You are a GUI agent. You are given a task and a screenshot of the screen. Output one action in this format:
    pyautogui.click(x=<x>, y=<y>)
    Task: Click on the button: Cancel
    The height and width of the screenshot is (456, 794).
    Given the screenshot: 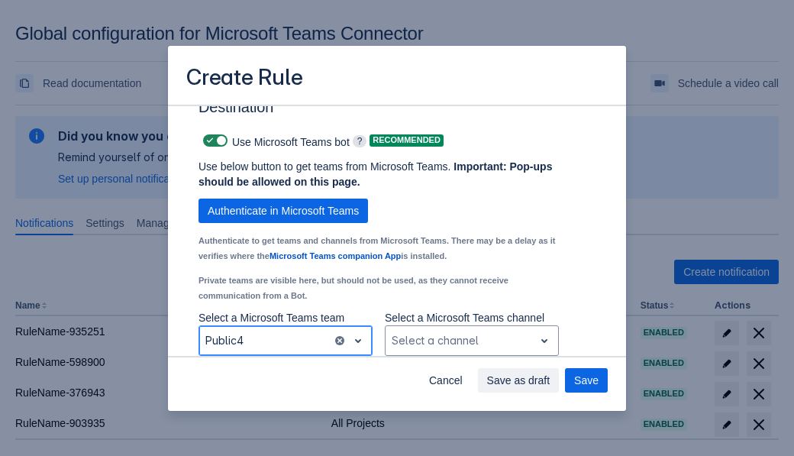 What is the action you would take?
    pyautogui.click(x=446, y=380)
    